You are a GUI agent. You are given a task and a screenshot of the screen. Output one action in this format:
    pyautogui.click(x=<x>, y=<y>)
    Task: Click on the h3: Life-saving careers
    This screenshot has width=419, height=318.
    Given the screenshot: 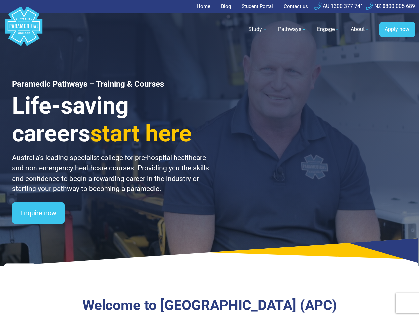 What is the action you would take?
    pyautogui.click(x=115, y=120)
    